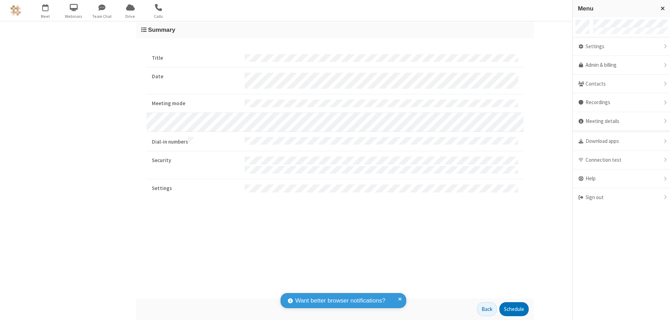 The image size is (670, 320). I want to click on strong: Dial-in numbers, so click(195, 141).